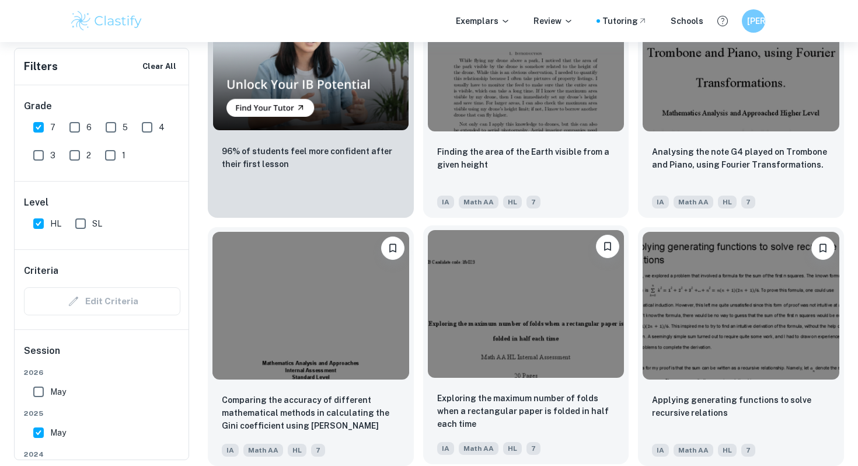 The width and height of the screenshot is (858, 466). What do you see at coordinates (102, 372) in the screenshot?
I see `span: 2026` at bounding box center [102, 372].